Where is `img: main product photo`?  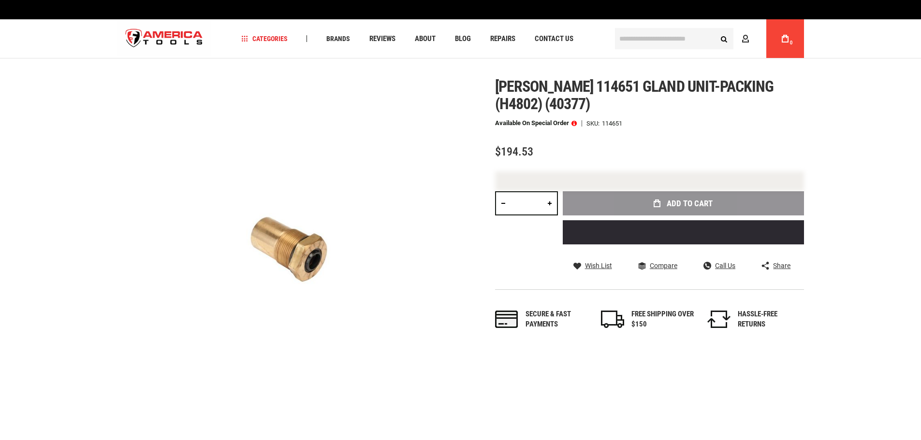 img: main product photo is located at coordinates (289, 249).